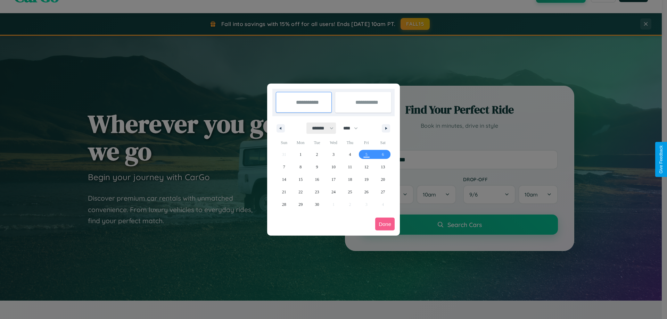 The height and width of the screenshot is (319, 667). I want to click on span: 28, so click(284, 204).